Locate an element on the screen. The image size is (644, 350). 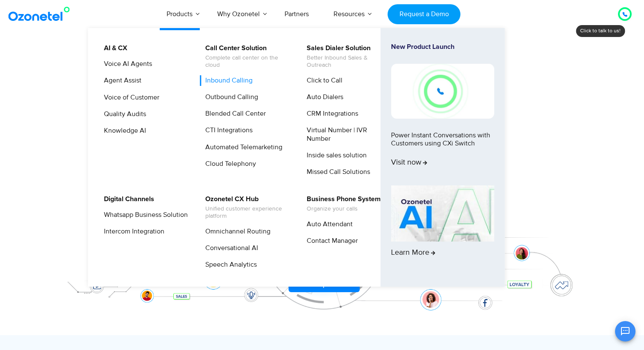
a: Click to Call is located at coordinates (322, 81).